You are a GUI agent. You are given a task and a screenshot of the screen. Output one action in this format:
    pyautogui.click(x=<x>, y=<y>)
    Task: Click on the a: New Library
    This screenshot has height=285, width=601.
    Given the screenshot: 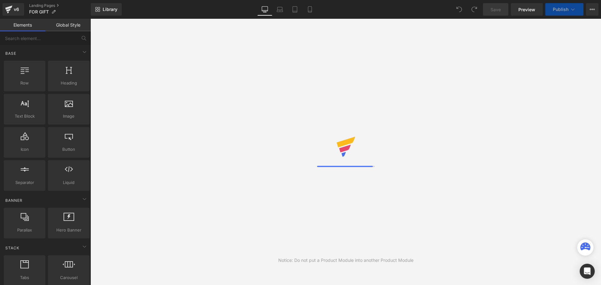 What is the action you would take?
    pyautogui.click(x=106, y=9)
    